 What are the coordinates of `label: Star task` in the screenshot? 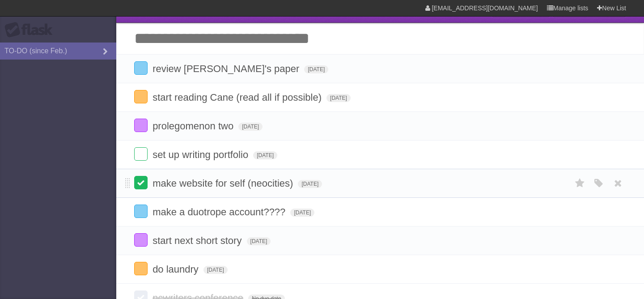 It's located at (580, 183).